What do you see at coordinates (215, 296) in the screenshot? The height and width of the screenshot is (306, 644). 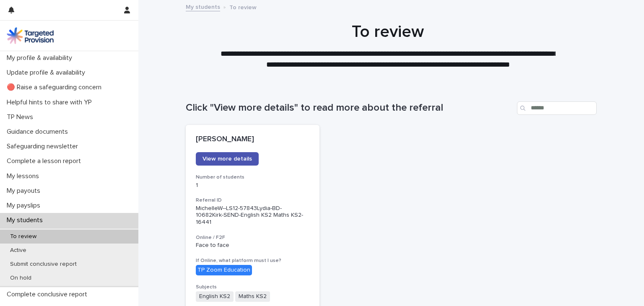 I see `span: English KS2` at bounding box center [215, 296].